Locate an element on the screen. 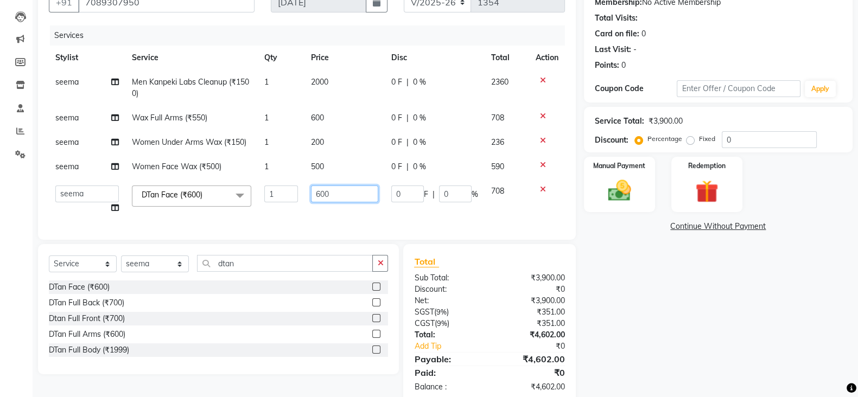  div: Points: is located at coordinates (607, 65).